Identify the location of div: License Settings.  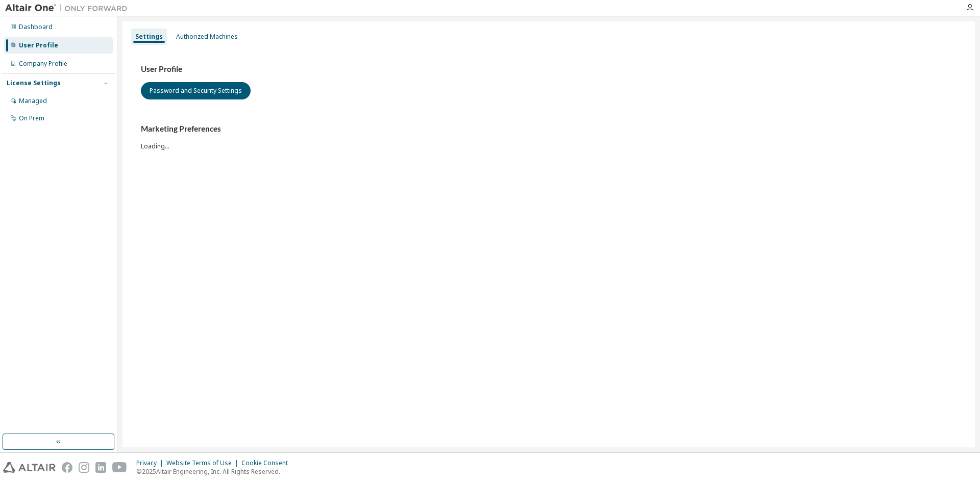
(34, 83).